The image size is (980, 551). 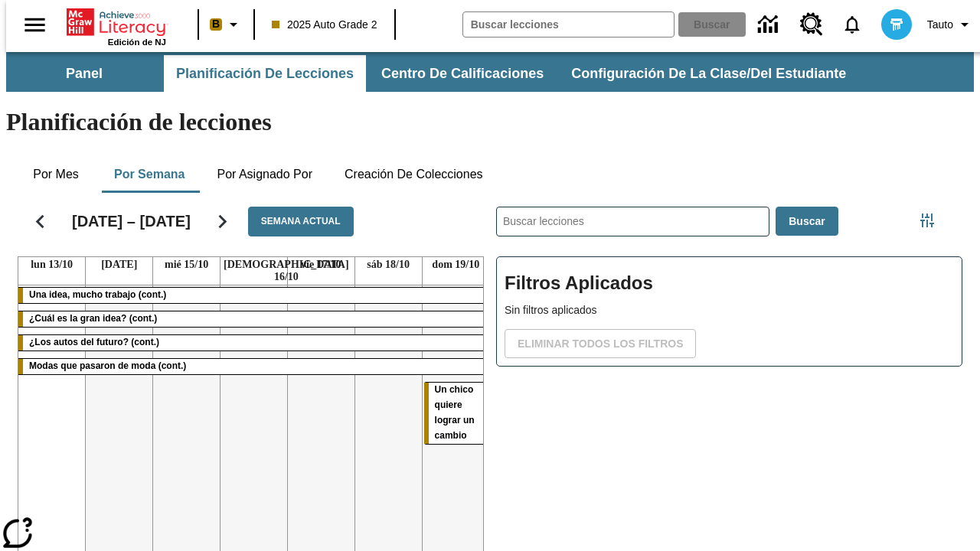 What do you see at coordinates (216, 23) in the screenshot?
I see `span: B` at bounding box center [216, 23].